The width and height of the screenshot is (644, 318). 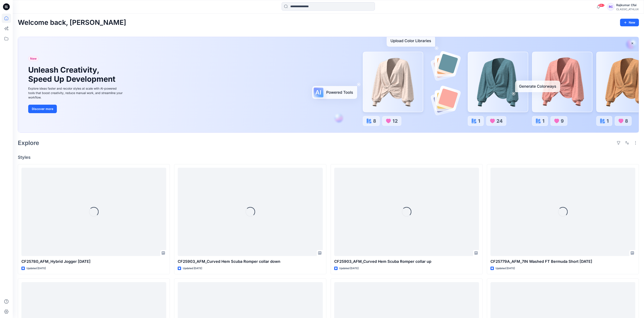 I want to click on span: 99+, so click(x=601, y=5).